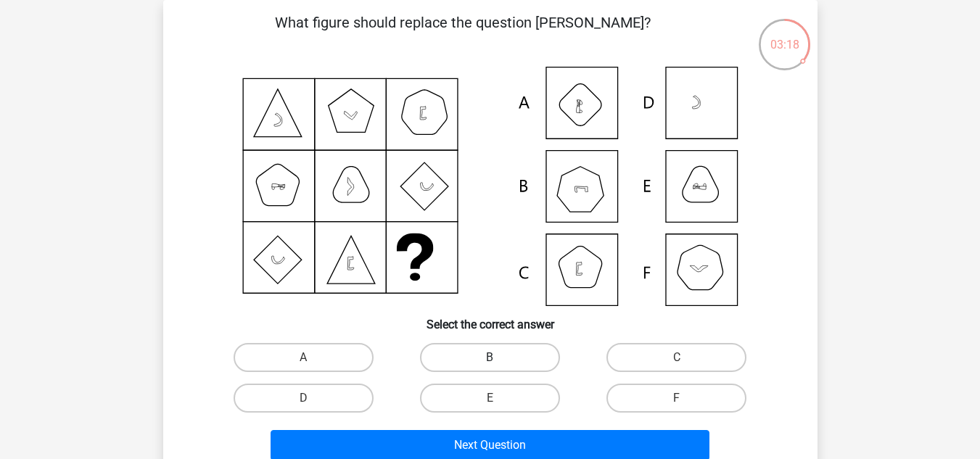  I want to click on label: A, so click(303, 358).